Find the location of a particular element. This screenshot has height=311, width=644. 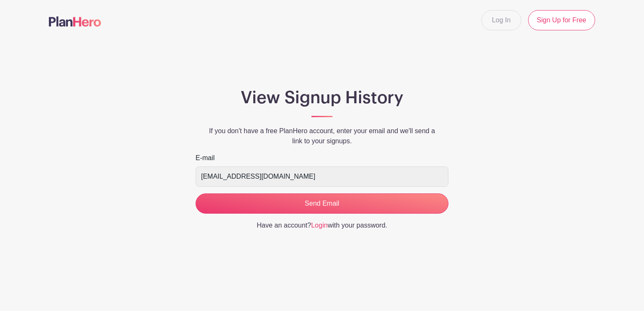

p: Have an account? with your password. is located at coordinates (322, 226).